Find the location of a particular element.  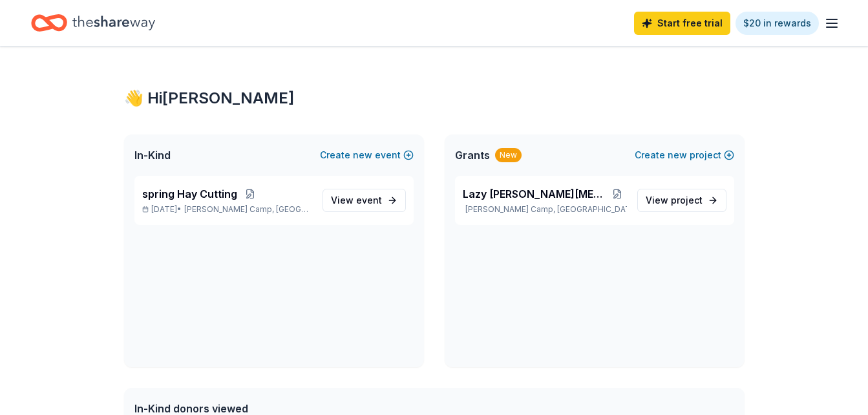

div: New is located at coordinates (508, 155).